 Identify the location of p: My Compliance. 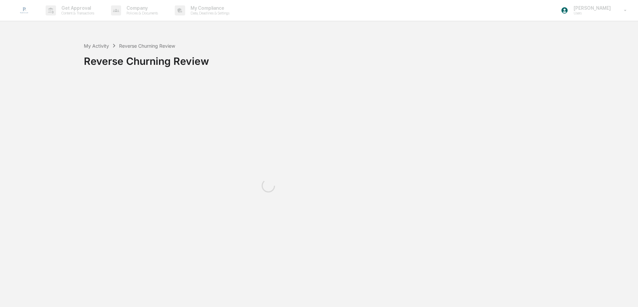
(209, 8).